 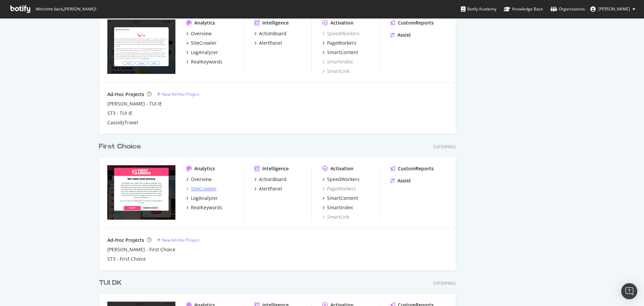 What do you see at coordinates (123, 123) in the screenshot?
I see `a: CassidyTravel` at bounding box center [123, 123].